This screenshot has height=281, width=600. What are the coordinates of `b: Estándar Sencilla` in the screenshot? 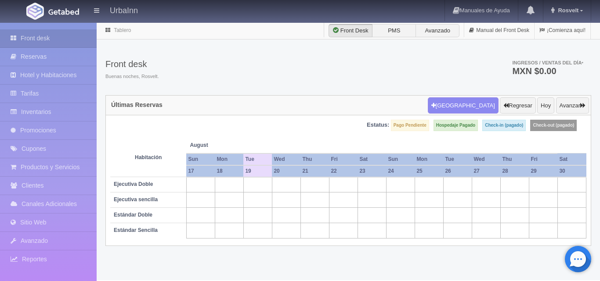 It's located at (136, 231).